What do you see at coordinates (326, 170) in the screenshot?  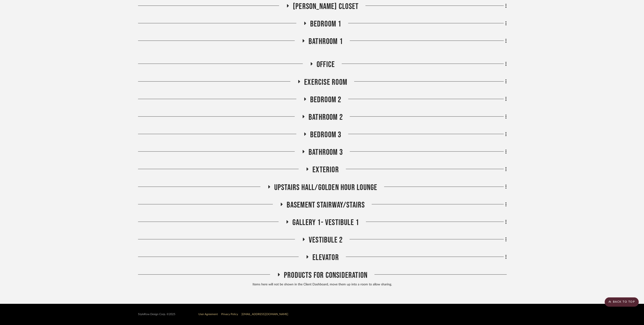 I see `span: Exterior` at bounding box center [326, 170].